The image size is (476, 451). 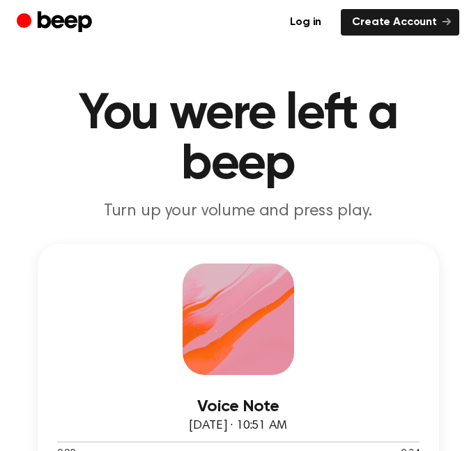 I want to click on h1: You were left a beep, so click(x=238, y=139).